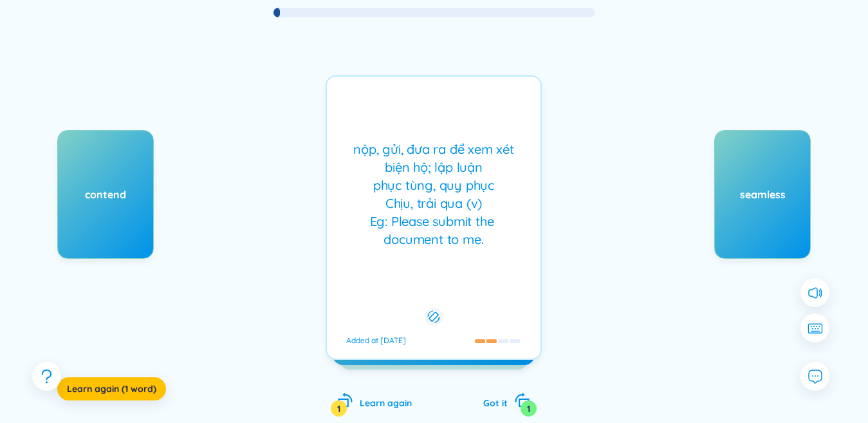 The image size is (868, 423). Describe the element at coordinates (345, 400) in the screenshot. I see `span: rotate-left` at that location.